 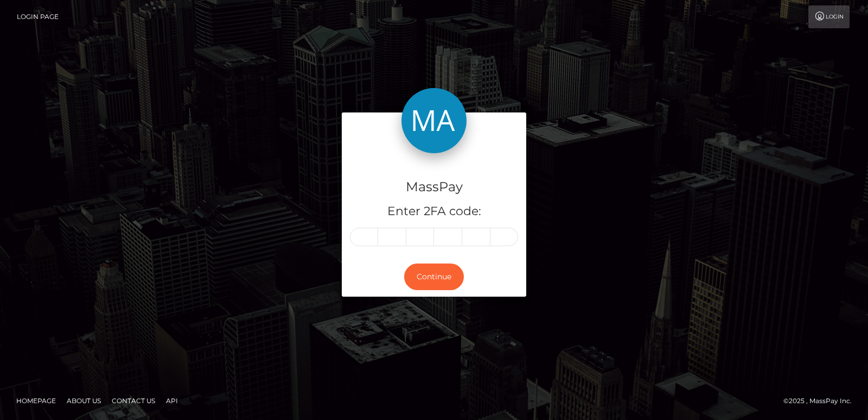 I want to click on a: API, so click(x=172, y=400).